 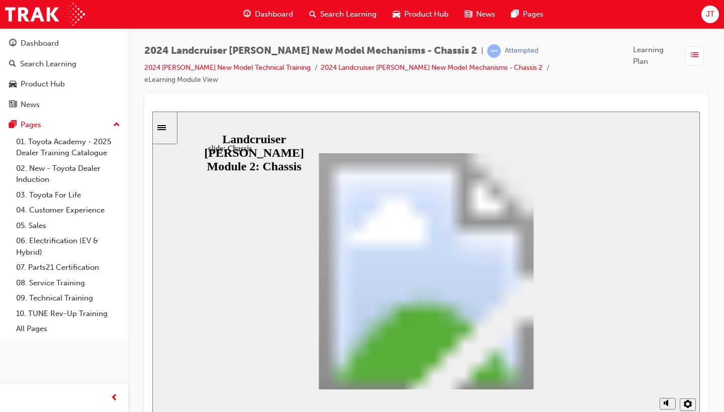 I want to click on a: All Pages, so click(x=68, y=329).